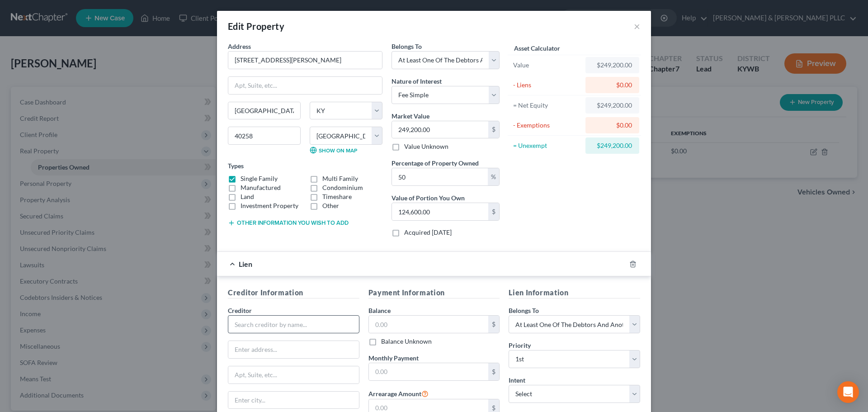  What do you see at coordinates (236, 166) in the screenshot?
I see `label: Types` at bounding box center [236, 166].